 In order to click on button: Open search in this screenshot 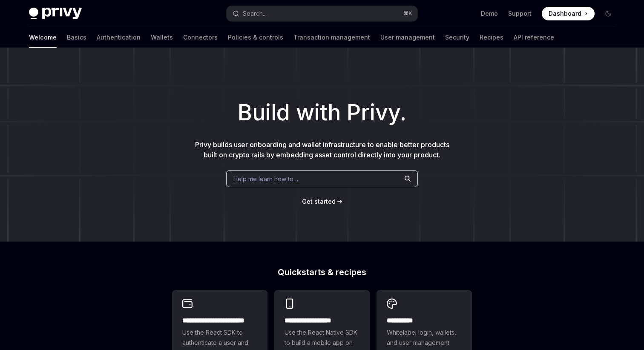, I will do `click(322, 13)`.